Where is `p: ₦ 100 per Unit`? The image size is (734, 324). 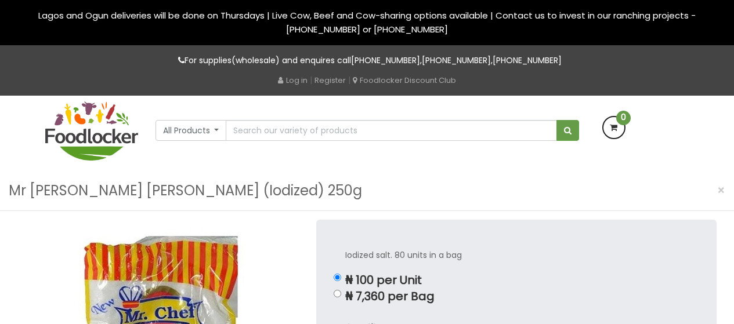
p: ₦ 100 per Unit is located at coordinates (516, 280).